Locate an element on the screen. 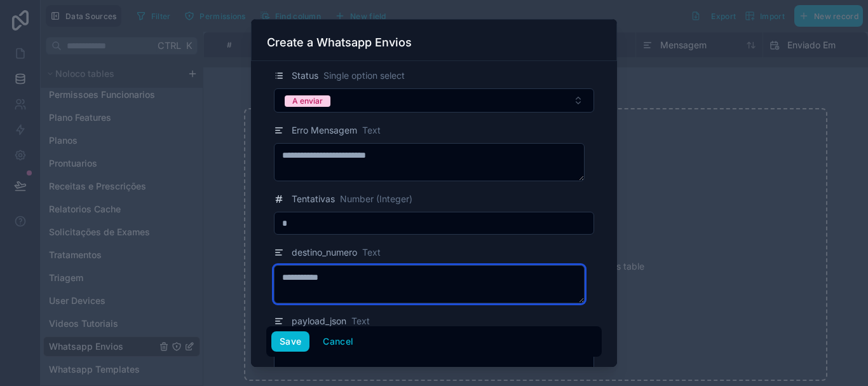 Image resolution: width=868 pixels, height=386 pixels. h3: Create a Whatsapp Envios is located at coordinates (339, 42).